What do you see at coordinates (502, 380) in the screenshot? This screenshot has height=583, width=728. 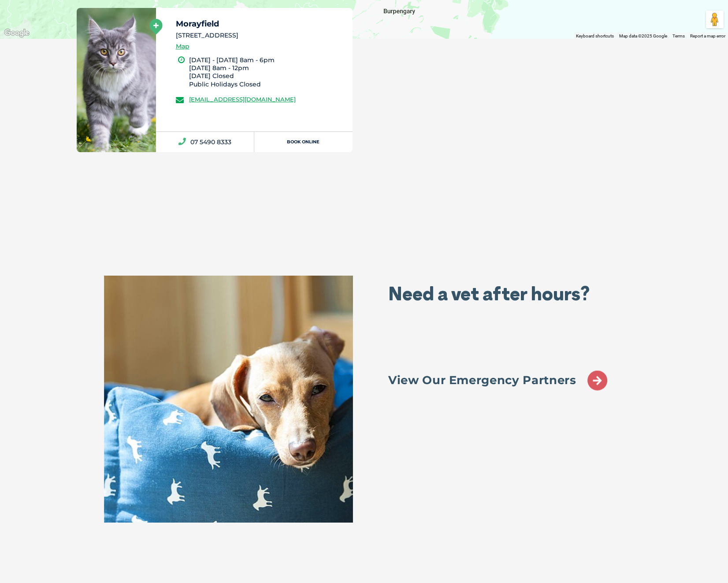 I see `p: View Our Emergency Partners` at bounding box center [502, 380].